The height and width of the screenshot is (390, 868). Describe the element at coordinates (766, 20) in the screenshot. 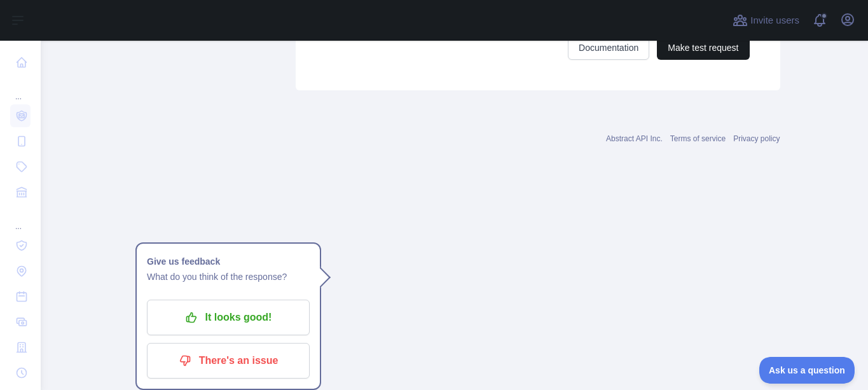

I see `button: Invite users` at that location.